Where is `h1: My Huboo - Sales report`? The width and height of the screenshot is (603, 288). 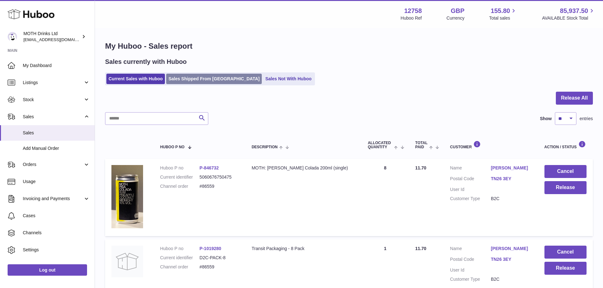
h1: My Huboo - Sales report is located at coordinates (349, 46).